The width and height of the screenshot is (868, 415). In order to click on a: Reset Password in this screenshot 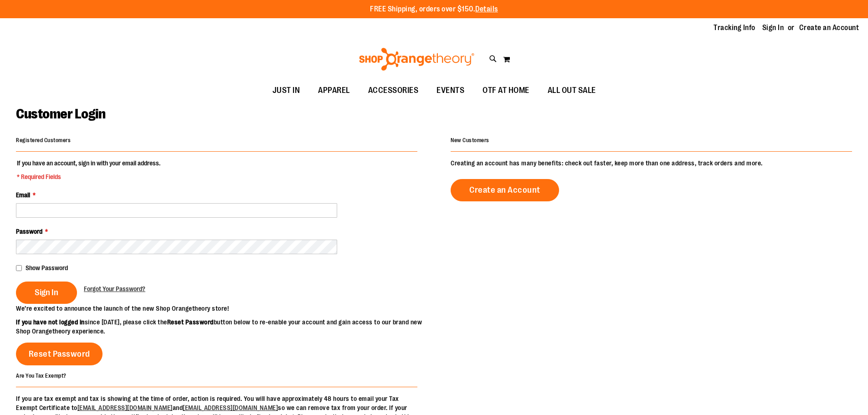, I will do `click(59, 354)`.